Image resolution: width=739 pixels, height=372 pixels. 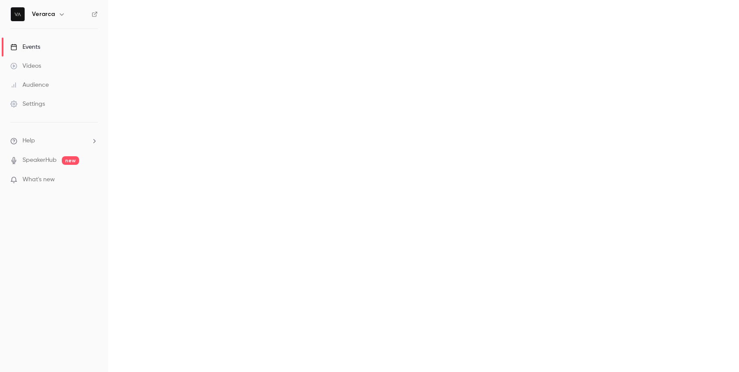 What do you see at coordinates (25, 66) in the screenshot?
I see `div: Videos` at bounding box center [25, 66].